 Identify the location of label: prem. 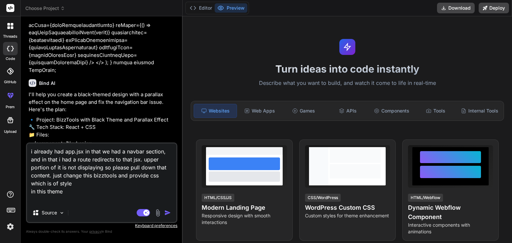
(10, 107).